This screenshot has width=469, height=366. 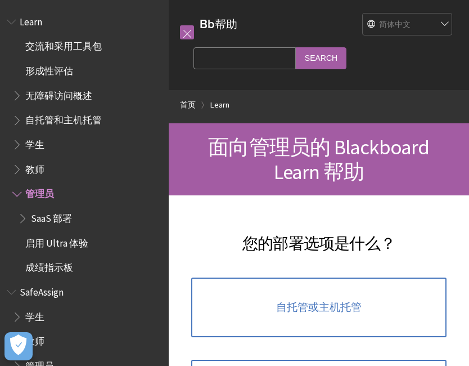 I want to click on button: Open Preferences, so click(x=19, y=346).